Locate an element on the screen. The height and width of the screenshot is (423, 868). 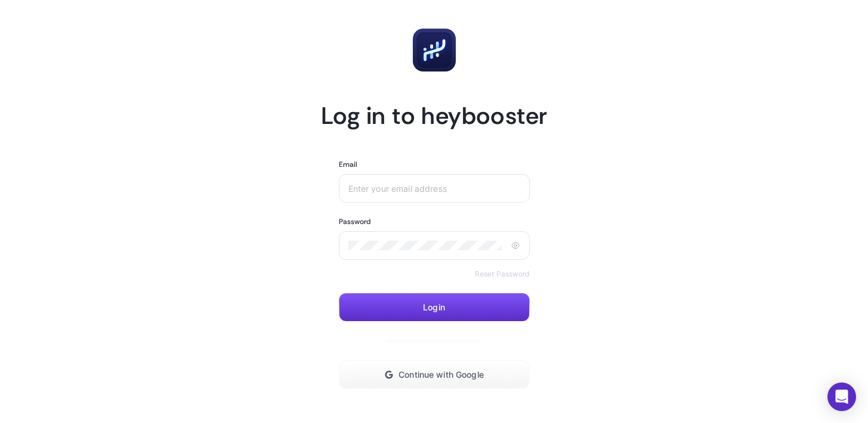
span: Continue with Google is located at coordinates (441, 375).